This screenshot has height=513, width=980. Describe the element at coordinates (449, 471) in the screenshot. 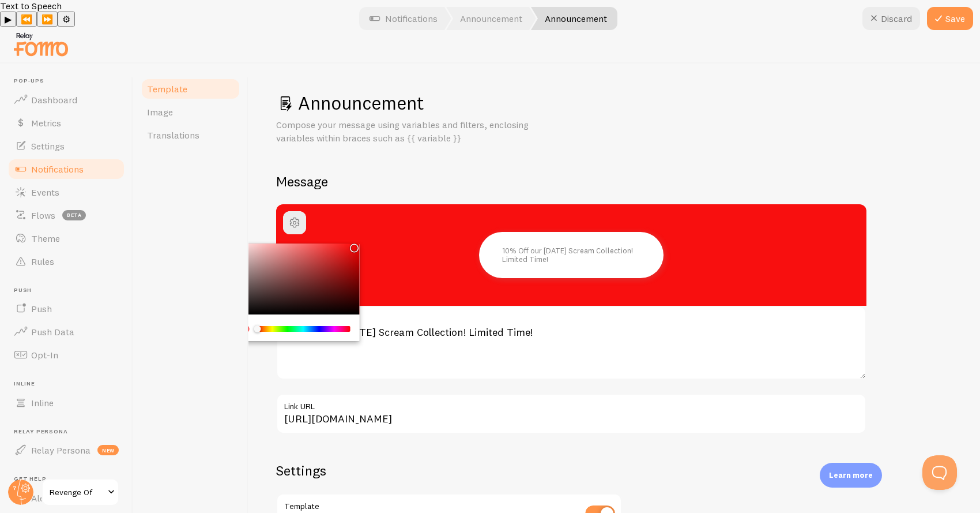

I see `h2: Settings` at that location.